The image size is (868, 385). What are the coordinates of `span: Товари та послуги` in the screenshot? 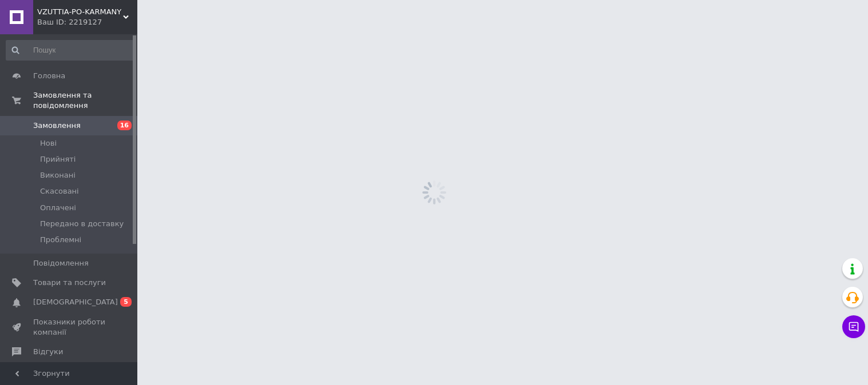 It's located at (69, 282).